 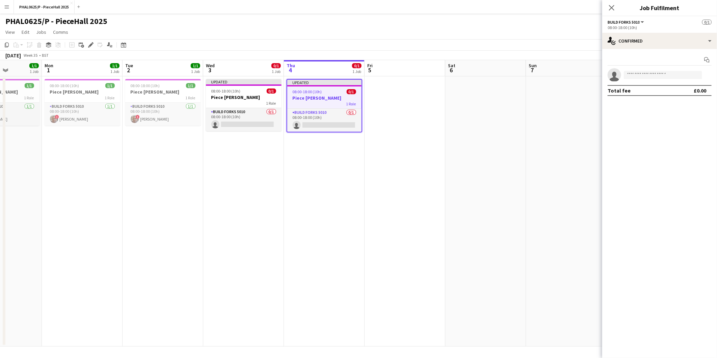 I want to click on span: Build Forks 5010, so click(x=624, y=22).